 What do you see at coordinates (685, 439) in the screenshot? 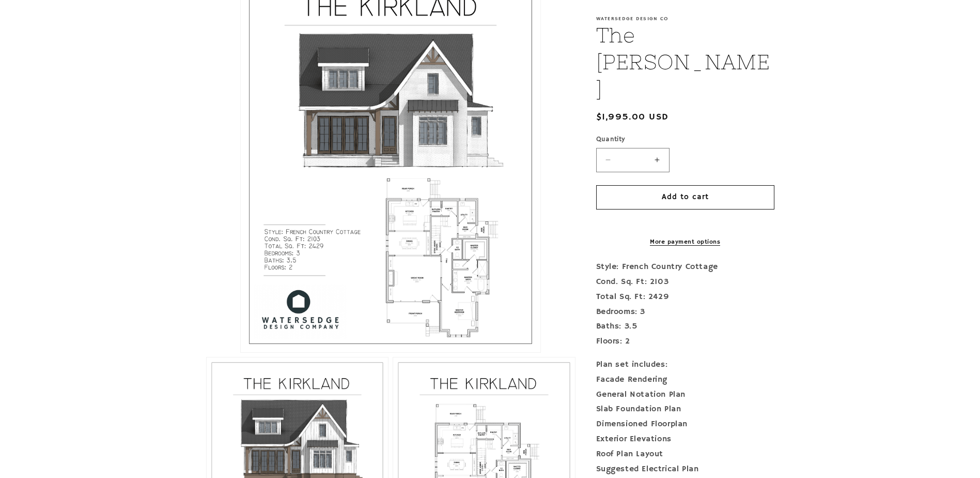
I see `div: Exterior Elevations` at bounding box center [685, 439].